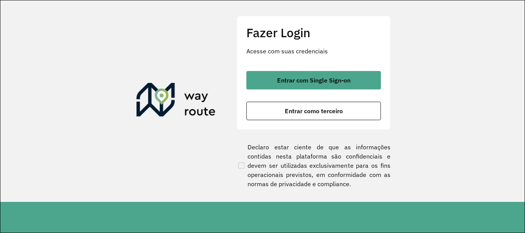  I want to click on span: Entrar como terceiro, so click(314, 111).